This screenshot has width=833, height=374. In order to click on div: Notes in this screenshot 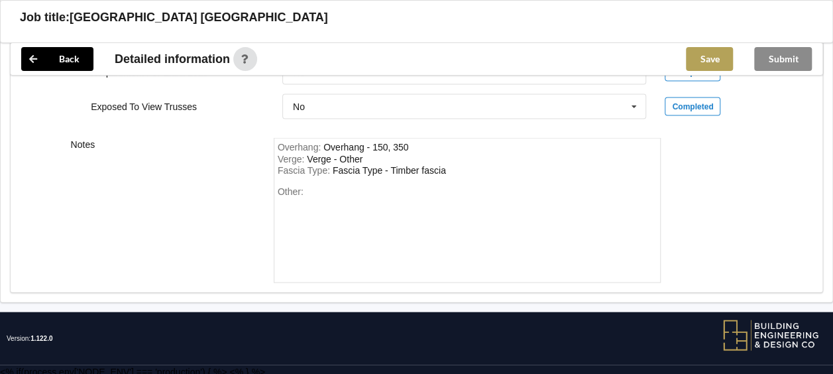, I will do `click(163, 210)`.